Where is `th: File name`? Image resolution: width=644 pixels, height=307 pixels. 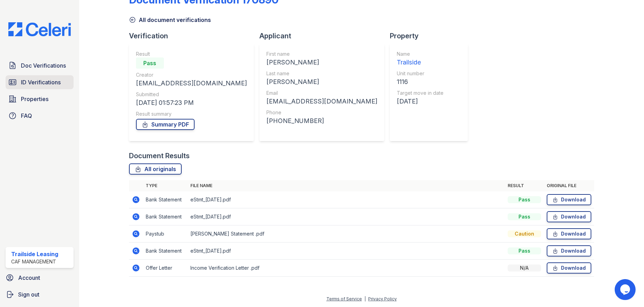
th: File name is located at coordinates (346, 186).